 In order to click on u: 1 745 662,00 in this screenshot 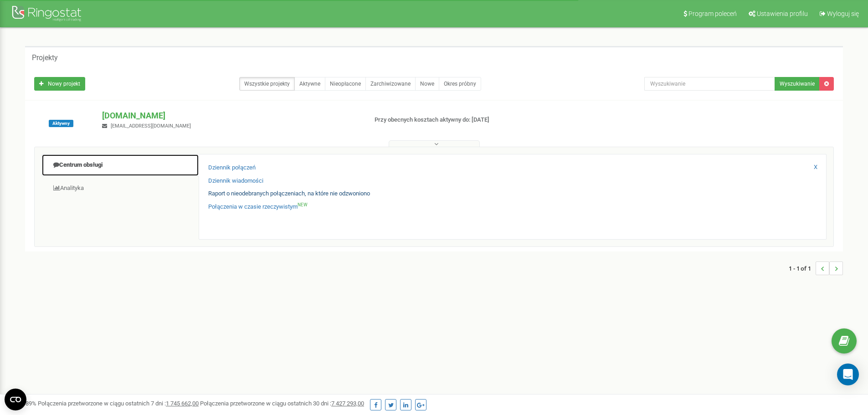, I will do `click(183, 403)`.